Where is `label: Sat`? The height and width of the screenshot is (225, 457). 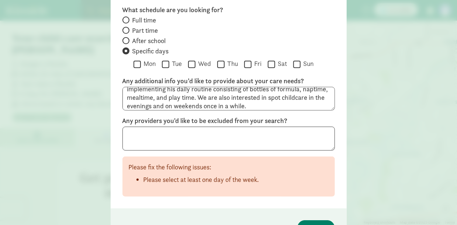
label: Sat is located at coordinates (281, 64).